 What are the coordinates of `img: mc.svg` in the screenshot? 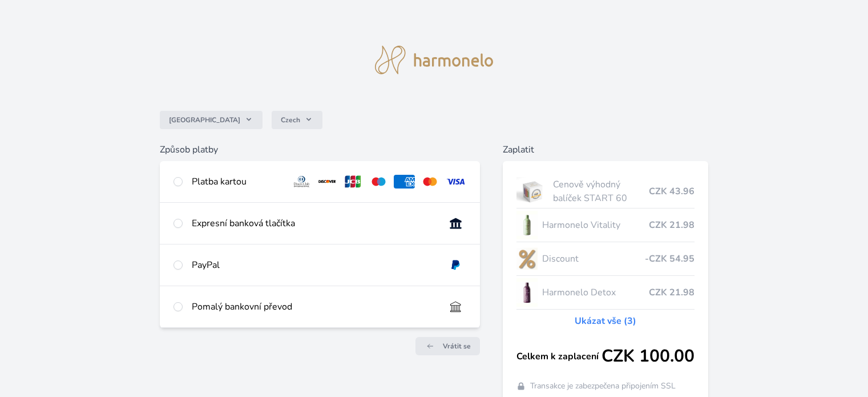 It's located at (430, 182).